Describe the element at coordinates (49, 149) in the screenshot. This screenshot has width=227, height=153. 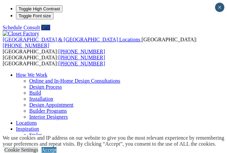
I see `a: Accept` at that location.